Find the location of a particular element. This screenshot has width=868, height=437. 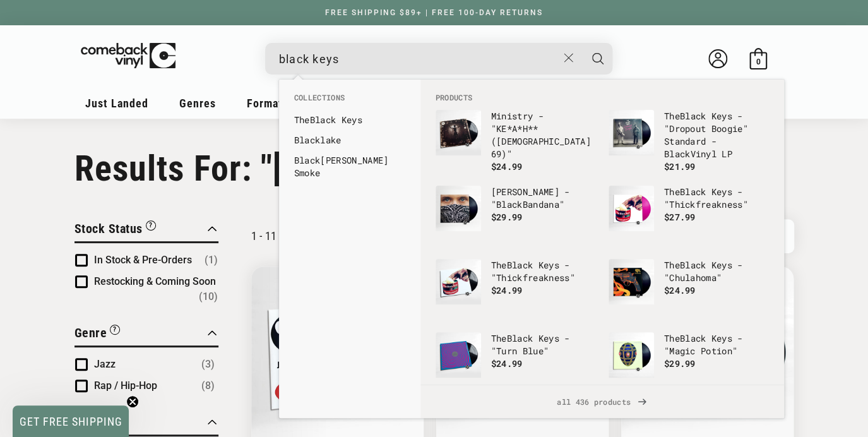

span: Restocking & Coming Soon is located at coordinates (154, 281).